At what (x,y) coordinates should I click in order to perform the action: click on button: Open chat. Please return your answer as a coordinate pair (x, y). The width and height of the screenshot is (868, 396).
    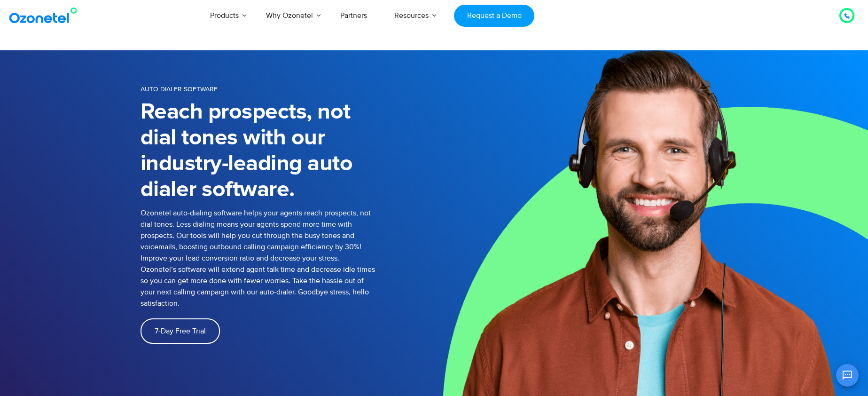
    Looking at the image, I should click on (847, 375).